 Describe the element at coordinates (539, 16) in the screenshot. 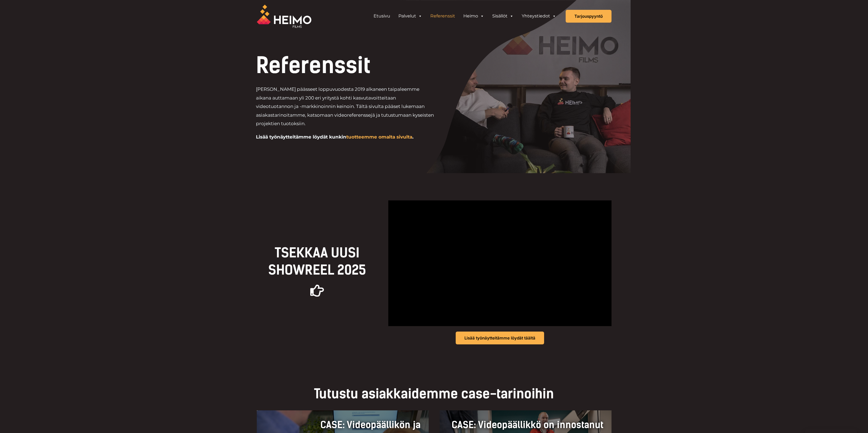

I see `a: Yhteystiedot` at that location.